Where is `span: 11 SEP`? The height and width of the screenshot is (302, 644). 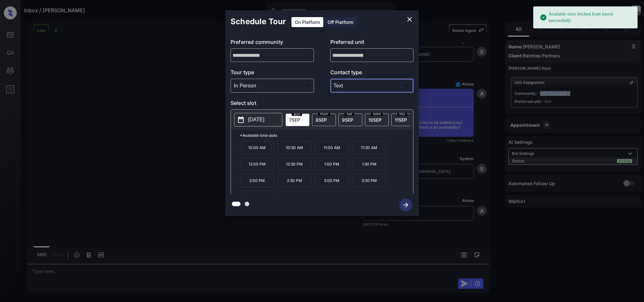 span: 11 SEP is located at coordinates (401, 119).